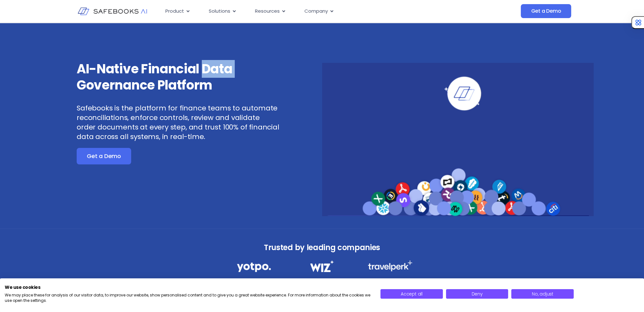 Image resolution: width=644 pixels, height=312 pixels. I want to click on button: Adjust cookie preferences, so click(542, 294).